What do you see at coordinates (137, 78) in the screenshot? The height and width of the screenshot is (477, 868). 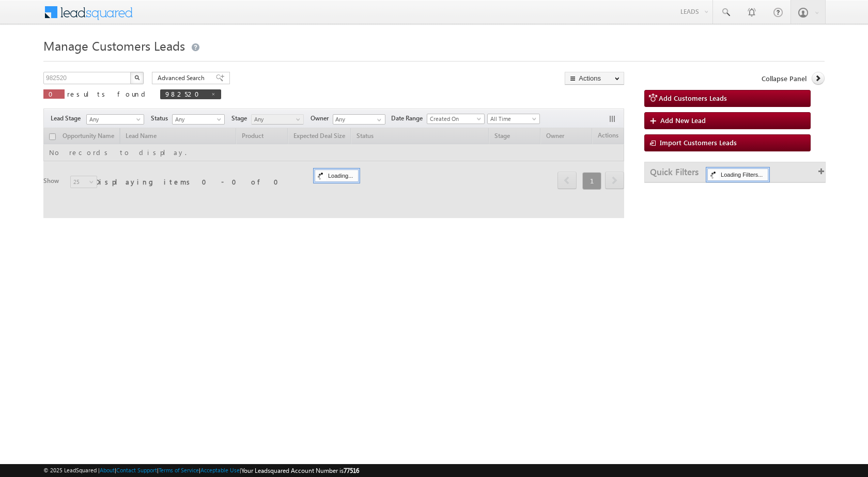 I see `img: Search` at bounding box center [137, 78].